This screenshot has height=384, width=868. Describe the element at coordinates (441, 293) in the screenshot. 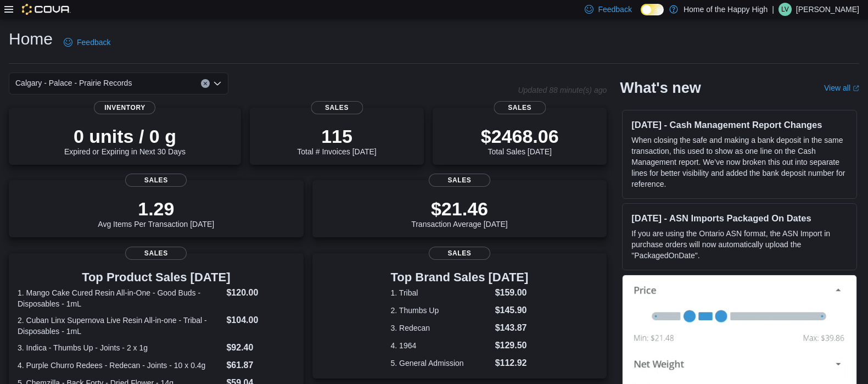

I see `dt: 1. Tribal` at that location.